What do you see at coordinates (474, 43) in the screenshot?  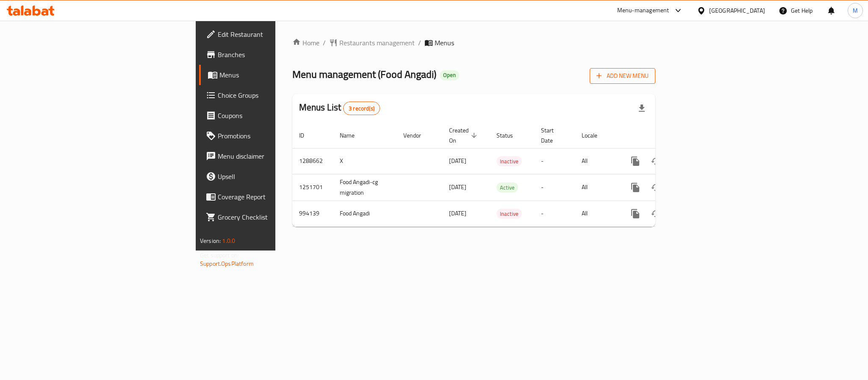 I see `nav: breadcrumb` at bounding box center [474, 43].